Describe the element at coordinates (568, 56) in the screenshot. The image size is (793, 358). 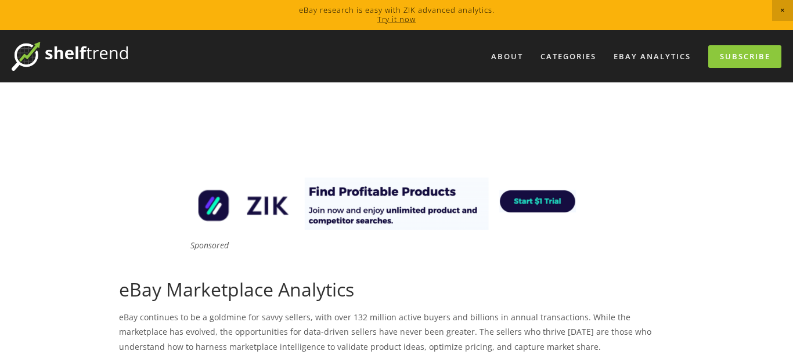
I see `div: Categories` at that location.